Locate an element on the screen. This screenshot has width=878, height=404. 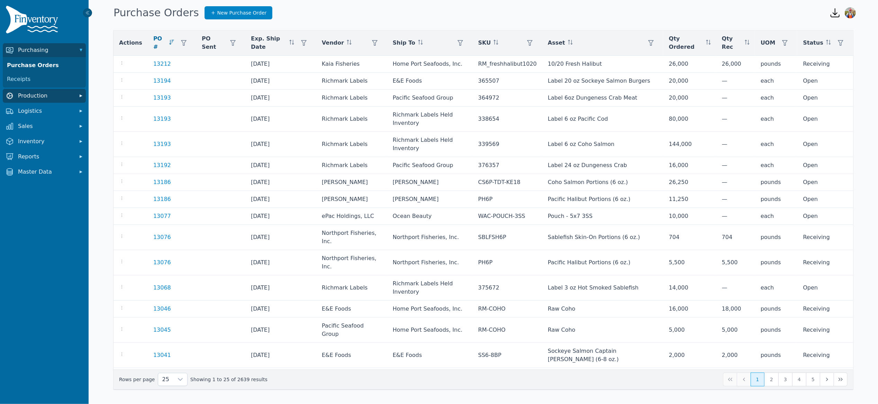
span: Master Data is located at coordinates (46, 172).